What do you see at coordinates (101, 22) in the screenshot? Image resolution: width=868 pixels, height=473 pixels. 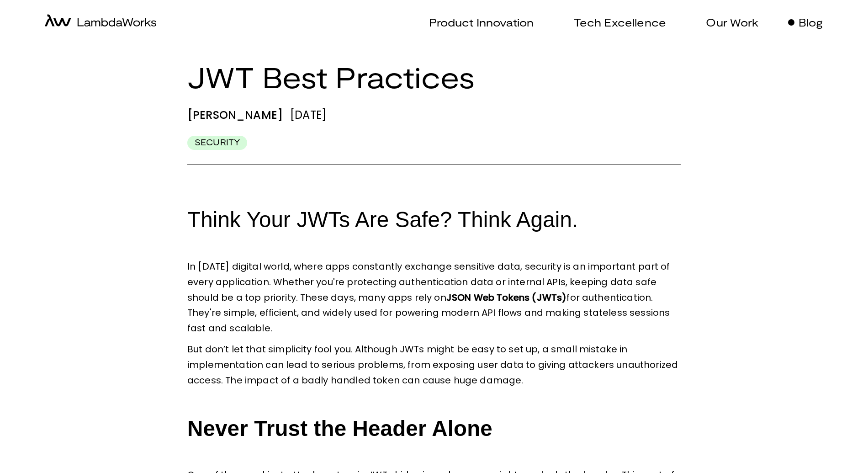 I see `a: home-icon` at bounding box center [101, 22].